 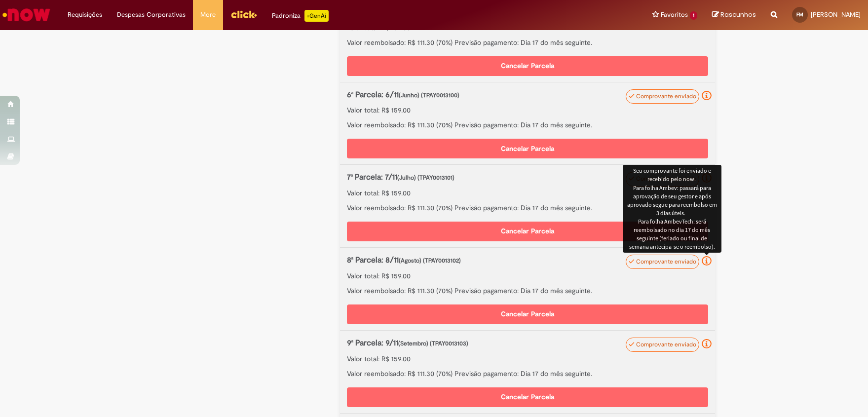 I want to click on a: Rascunhos, so click(x=734, y=14).